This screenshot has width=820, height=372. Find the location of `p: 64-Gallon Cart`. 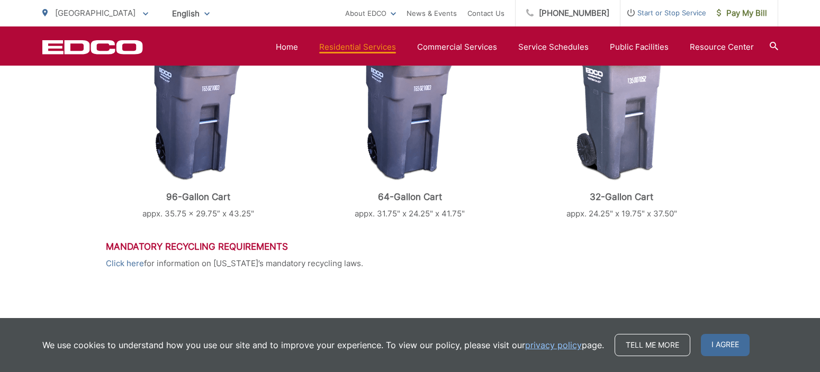

p: 64-Gallon Cart is located at coordinates (410, 197).